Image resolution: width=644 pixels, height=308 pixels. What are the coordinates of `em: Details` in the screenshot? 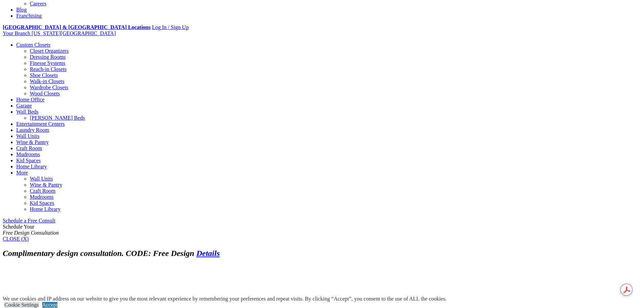 It's located at (208, 253).